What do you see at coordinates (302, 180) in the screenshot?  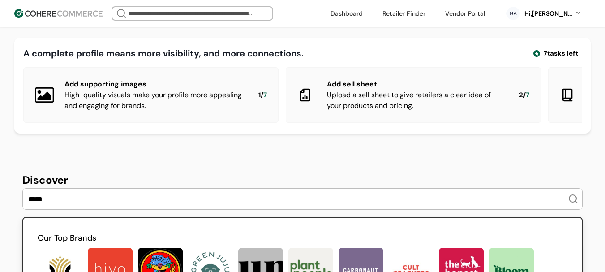 I see `h1: Discover` at bounding box center [302, 180].